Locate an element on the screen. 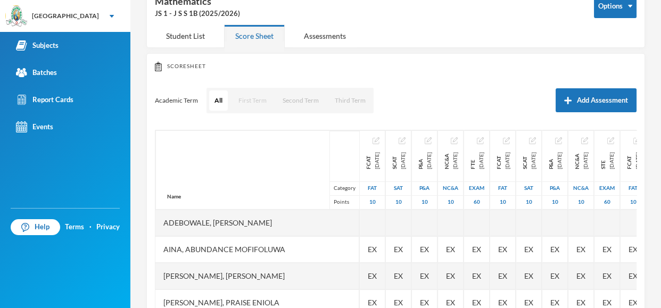  div: Subjects is located at coordinates (37, 45).